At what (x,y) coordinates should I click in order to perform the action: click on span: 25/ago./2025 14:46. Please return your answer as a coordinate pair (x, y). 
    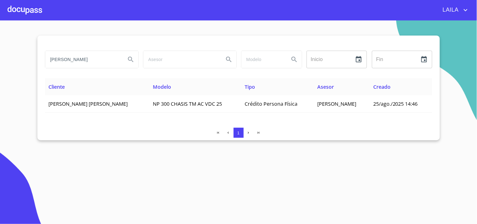
    Looking at the image, I should click on (396, 104).